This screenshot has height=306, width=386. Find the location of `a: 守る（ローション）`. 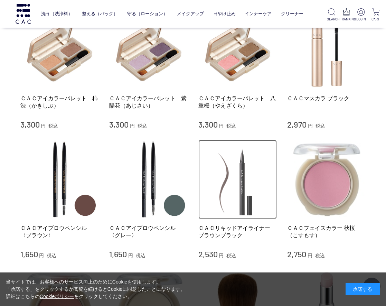

a: 守る（ローション） is located at coordinates (147, 14).